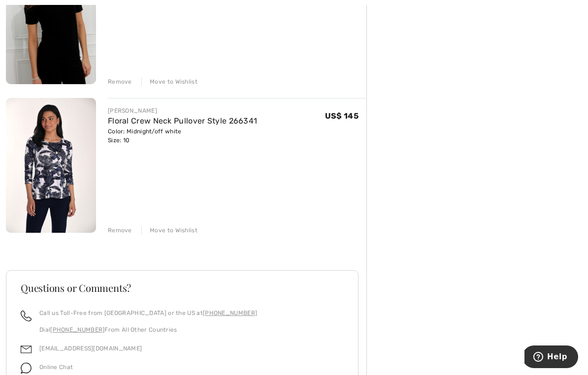 The image size is (588, 375). Describe the element at coordinates (26, 349) in the screenshot. I see `img: email` at that location.